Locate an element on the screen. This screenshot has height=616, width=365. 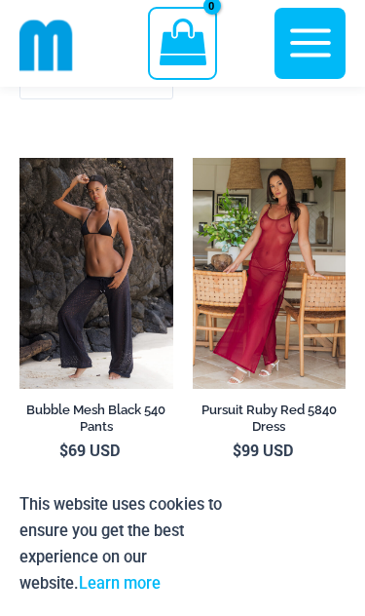
a: View Shopping Cart, empty is located at coordinates (182, 44).